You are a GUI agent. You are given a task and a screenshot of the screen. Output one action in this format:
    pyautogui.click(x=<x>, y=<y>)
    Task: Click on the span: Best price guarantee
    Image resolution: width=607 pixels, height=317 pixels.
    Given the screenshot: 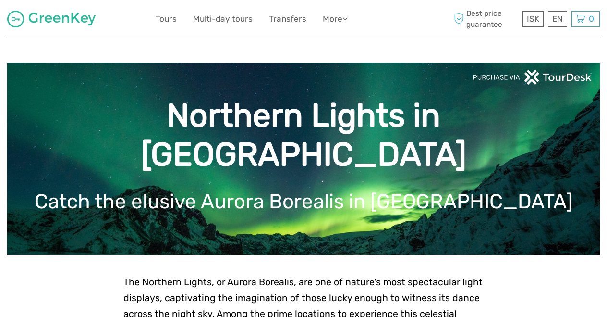 What is the action you would take?
    pyautogui.click(x=486, y=19)
    